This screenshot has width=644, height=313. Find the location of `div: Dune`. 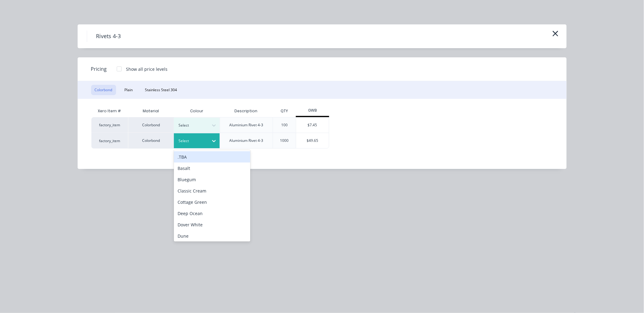

div: Dune is located at coordinates (212, 236).